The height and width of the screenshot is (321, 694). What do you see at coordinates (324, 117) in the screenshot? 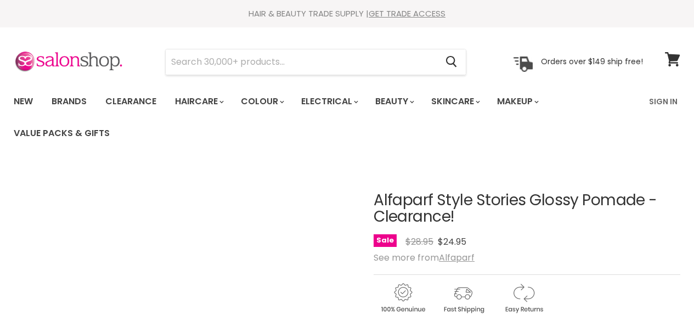
I see `ul: Main menu` at bounding box center [324, 117].